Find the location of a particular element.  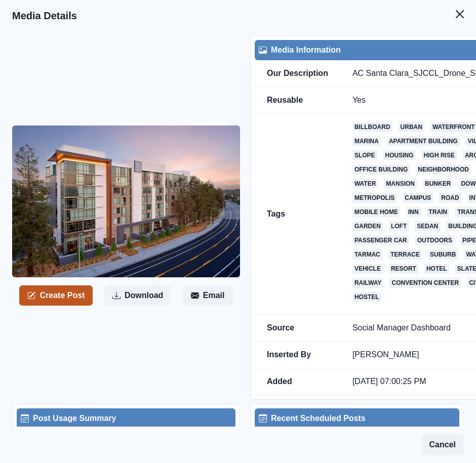

div: Recent Scheduled Posts is located at coordinates (357, 419).